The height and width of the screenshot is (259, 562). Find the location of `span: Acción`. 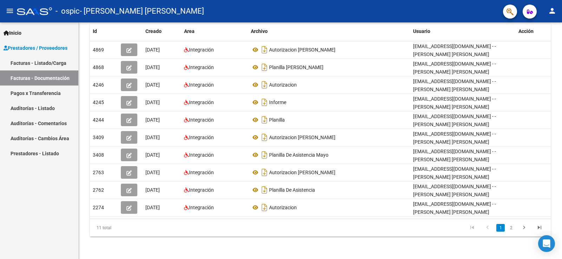

span: Acción is located at coordinates (526, 31).